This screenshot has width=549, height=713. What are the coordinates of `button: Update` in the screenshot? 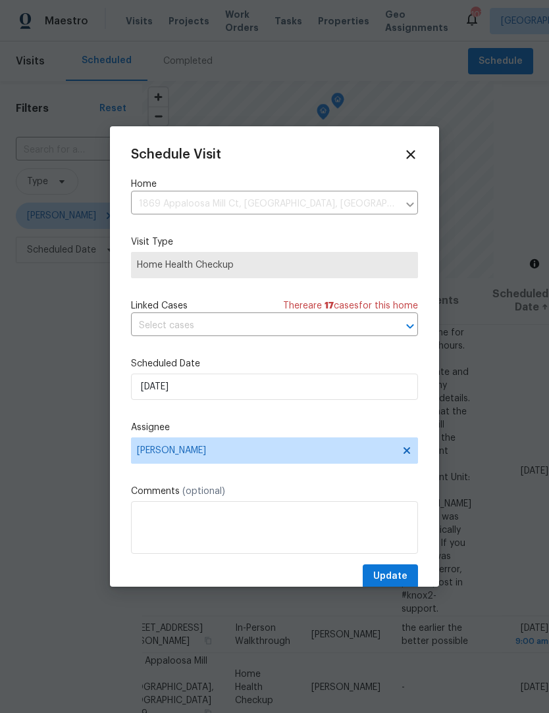 It's located at (390, 576).